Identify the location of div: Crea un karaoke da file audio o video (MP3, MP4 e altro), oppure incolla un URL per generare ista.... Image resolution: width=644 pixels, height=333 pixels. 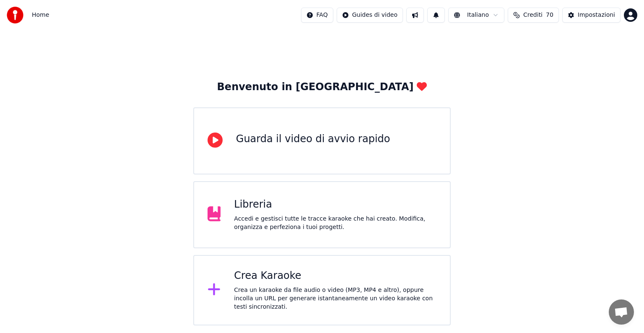
(335, 299).